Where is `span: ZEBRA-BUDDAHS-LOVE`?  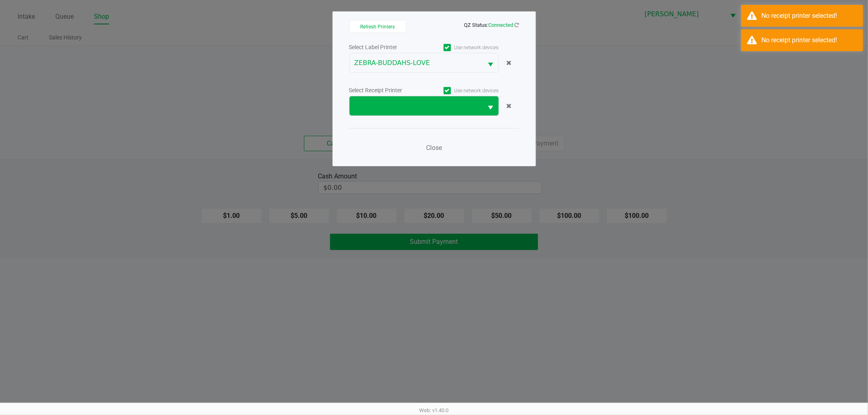 span: ZEBRA-BUDDAHS-LOVE is located at coordinates (416, 63).